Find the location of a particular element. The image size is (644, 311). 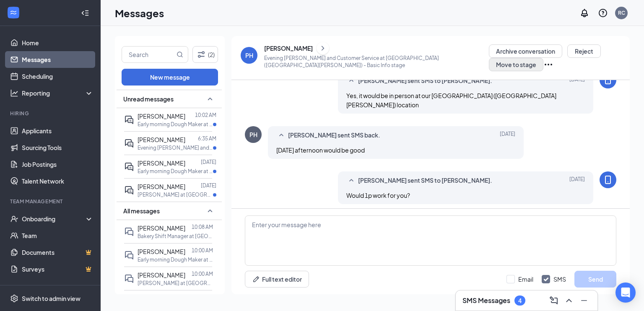

svg: ChevronRight is located at coordinates (323, 48).